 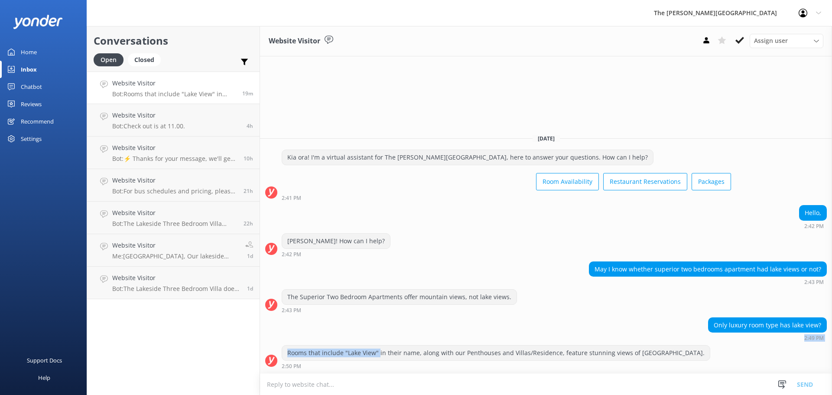 What do you see at coordinates (31, 139) in the screenshot?
I see `div: Settings` at bounding box center [31, 139].